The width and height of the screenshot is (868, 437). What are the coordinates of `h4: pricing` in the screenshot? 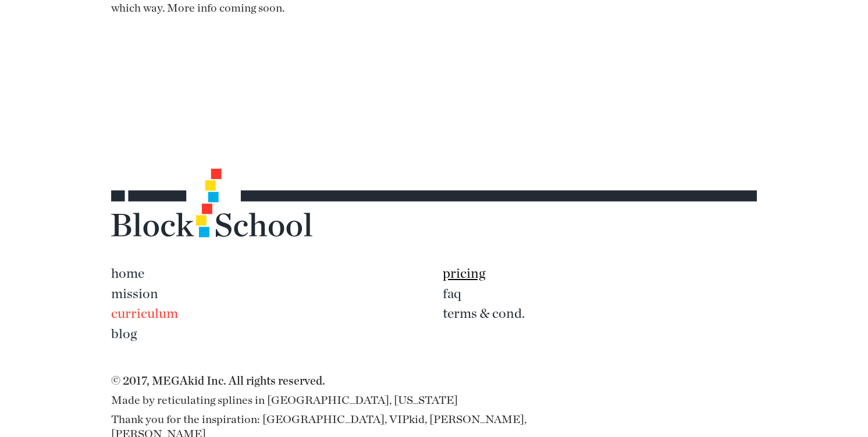 It's located at (600, 273).